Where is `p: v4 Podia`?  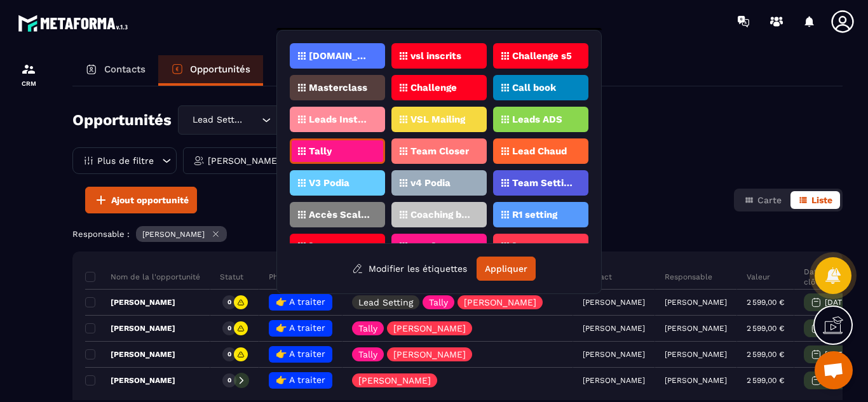
p: v4 Podia is located at coordinates (430, 183).